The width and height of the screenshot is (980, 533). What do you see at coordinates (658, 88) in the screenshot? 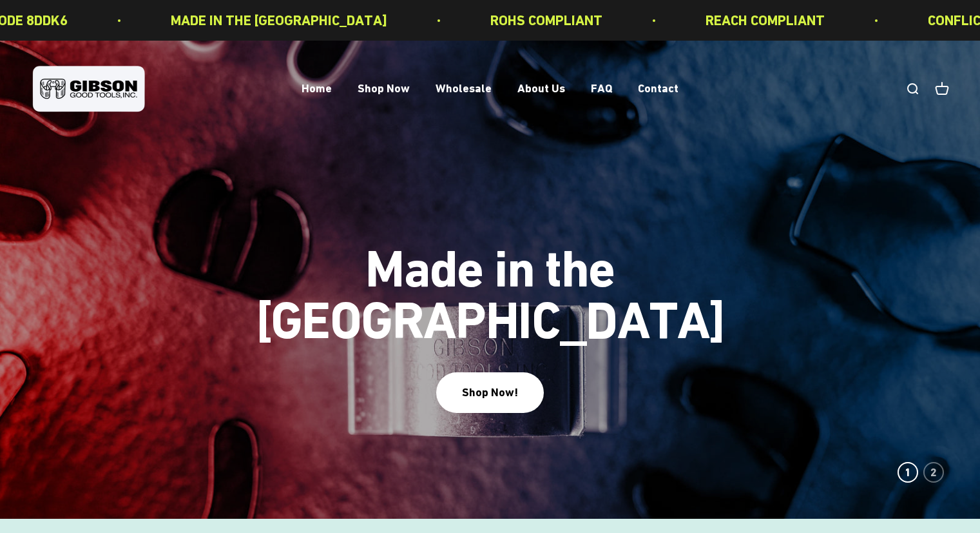
I see `a: Contact` at bounding box center [658, 88].